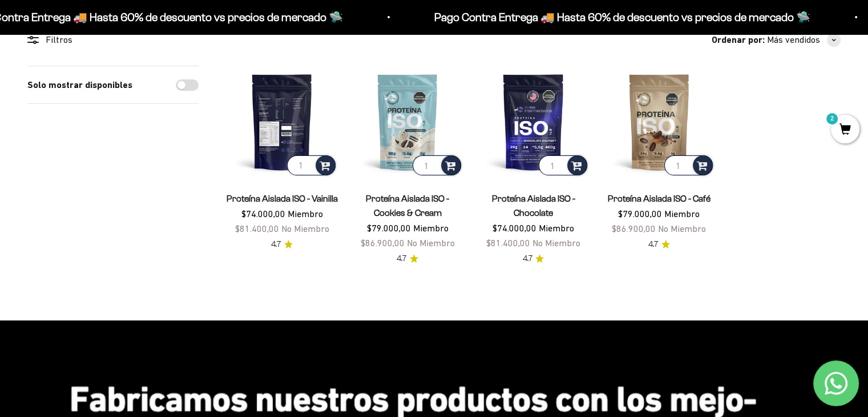  I want to click on a: 2, so click(845, 130).